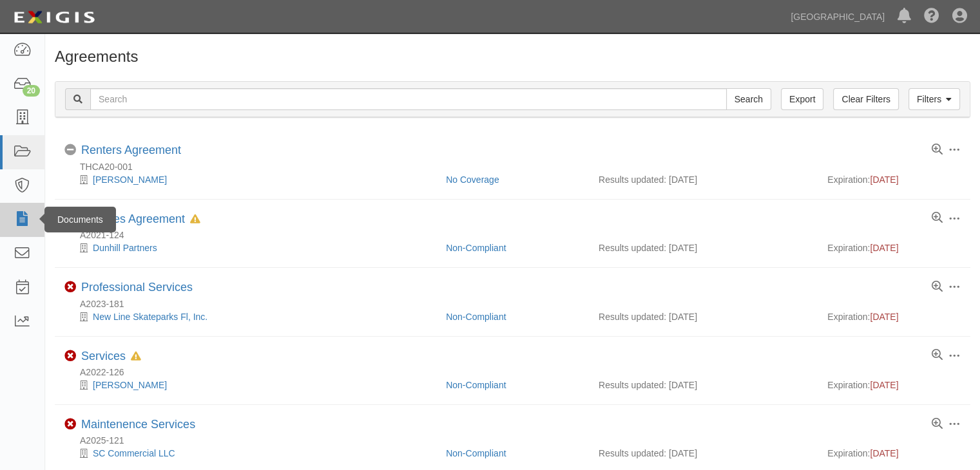 The height and width of the screenshot is (470, 980). I want to click on i: Help Center - Complianz, so click(932, 17).